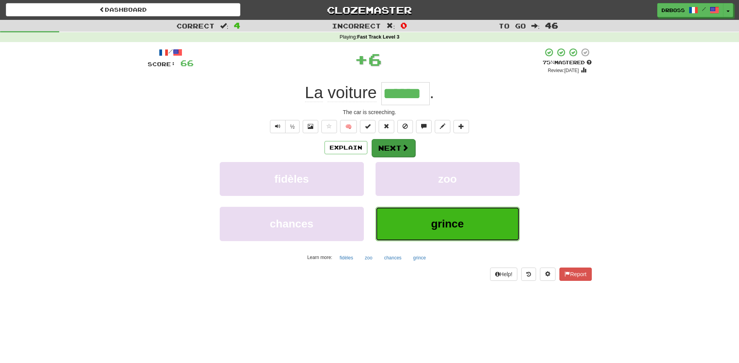 This screenshot has height=363, width=739. Describe the element at coordinates (162, 64) in the screenshot. I see `span: Score:` at that location.